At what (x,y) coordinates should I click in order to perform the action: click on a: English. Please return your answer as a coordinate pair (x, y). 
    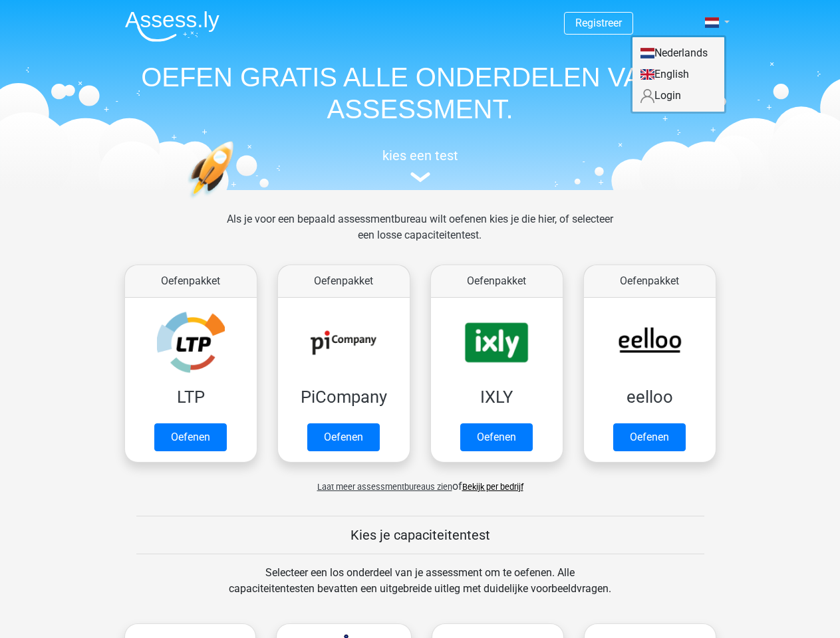
    Looking at the image, I should click on (678, 75).